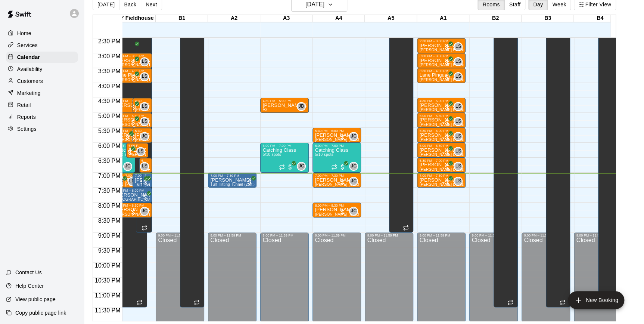 The image size is (644, 324). I want to click on span: 4:30 PM, so click(109, 101).